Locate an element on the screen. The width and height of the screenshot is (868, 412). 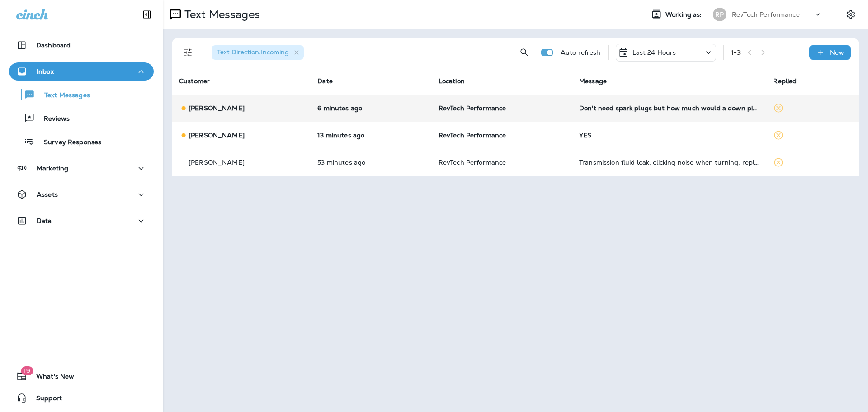
button: 19What's New is located at coordinates (82, 376).